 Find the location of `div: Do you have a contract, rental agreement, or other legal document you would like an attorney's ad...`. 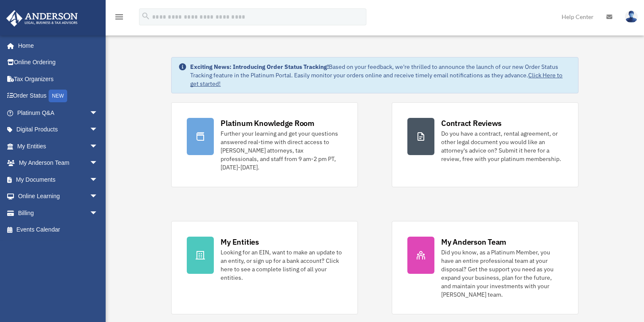

div: Do you have a contract, rental agreement, or other legal document you would like an attorney's ad... is located at coordinates (502, 146).